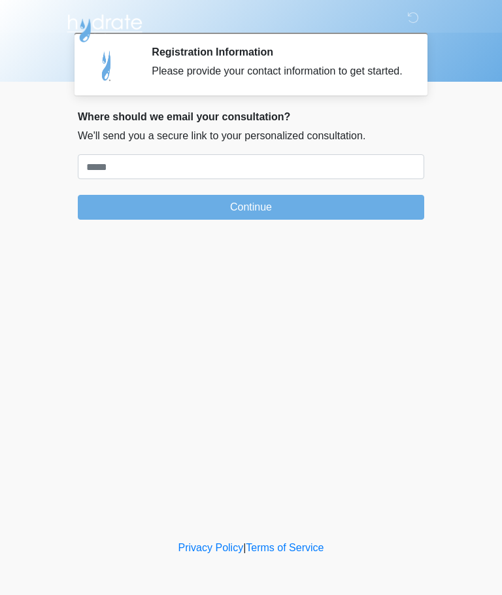  Describe the element at coordinates (105, 26) in the screenshot. I see `img: Hydrate IV Bar - Arcadia Logo` at that location.